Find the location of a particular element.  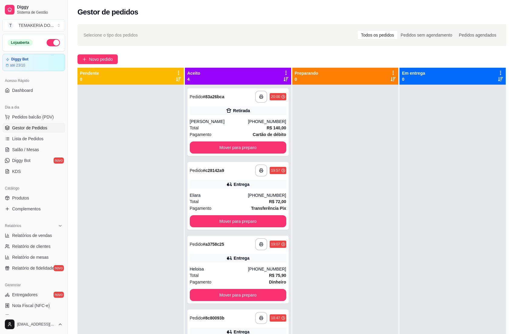

a: KDS is located at coordinates (34, 171).